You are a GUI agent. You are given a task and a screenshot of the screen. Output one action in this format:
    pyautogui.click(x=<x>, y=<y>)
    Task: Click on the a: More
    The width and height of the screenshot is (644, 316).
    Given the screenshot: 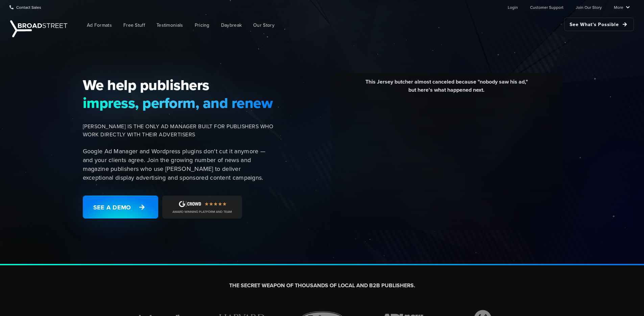 What is the action you would take?
    pyautogui.click(x=621, y=7)
    